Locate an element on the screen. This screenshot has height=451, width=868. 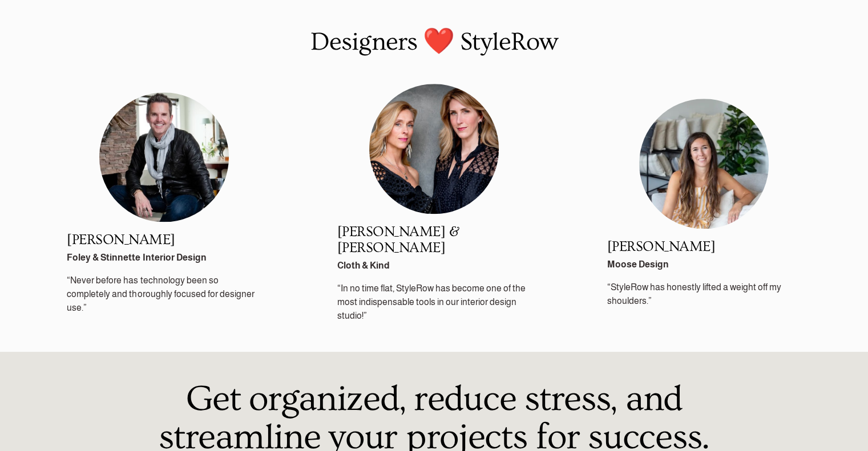
strong: Foley & Stinnette Interior Design is located at coordinates (137, 257).